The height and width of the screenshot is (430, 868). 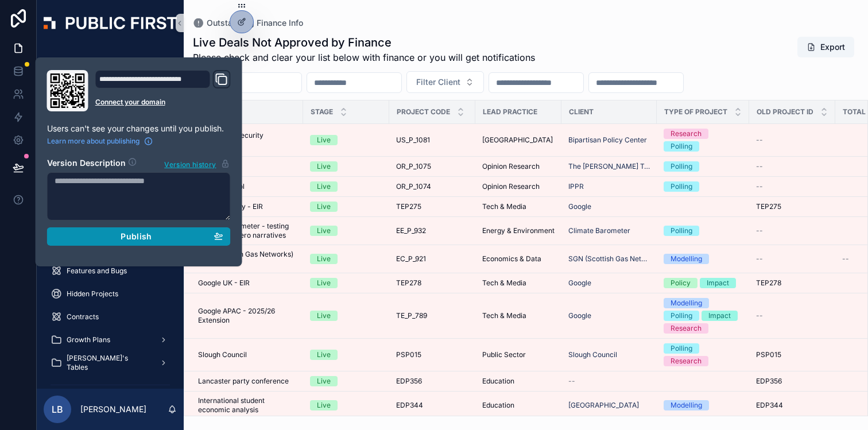 What do you see at coordinates (411, 259) in the screenshot?
I see `span: EC_P_921` at bounding box center [411, 259].